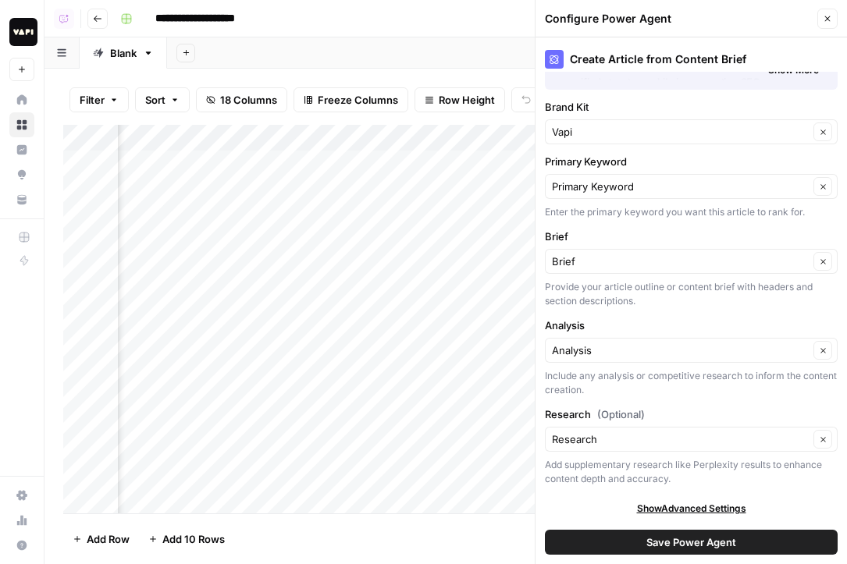  I want to click on div: Blank, so click(123, 53).